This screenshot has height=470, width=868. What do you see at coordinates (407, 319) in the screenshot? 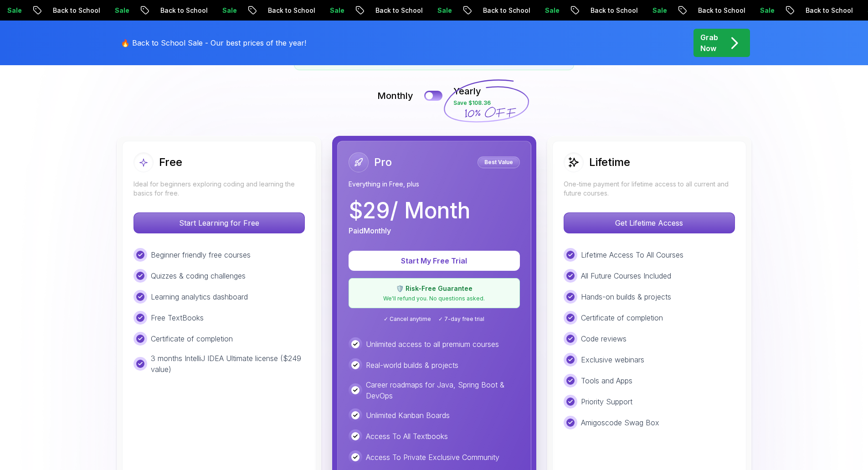
I see `span: ✓ Cancel anytime` at bounding box center [407, 319].